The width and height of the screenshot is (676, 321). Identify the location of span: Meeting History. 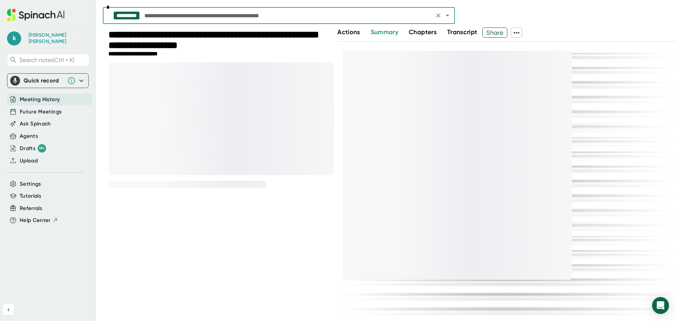
(40, 99).